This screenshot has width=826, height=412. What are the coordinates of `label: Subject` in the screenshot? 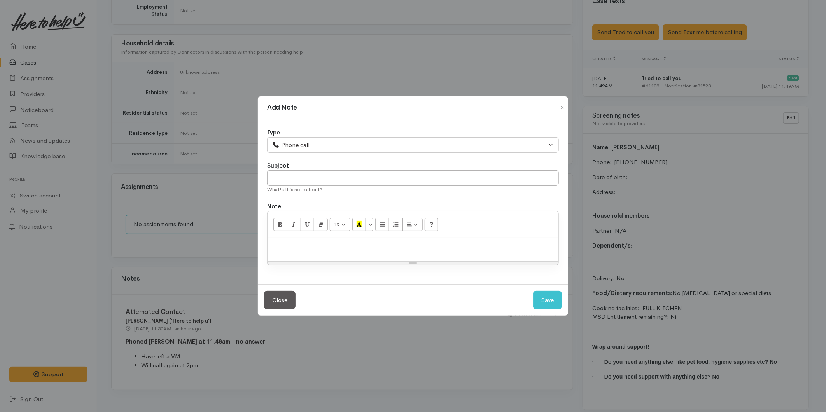 It's located at (278, 166).